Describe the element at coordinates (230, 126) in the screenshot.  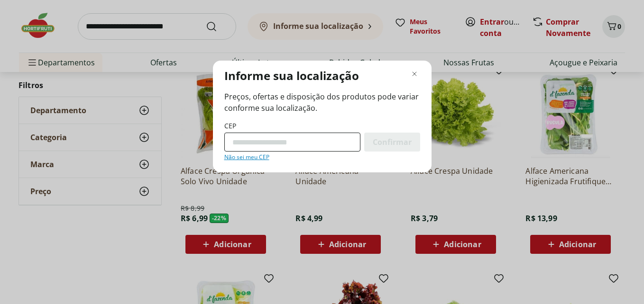
I see `label: CEP` at that location.